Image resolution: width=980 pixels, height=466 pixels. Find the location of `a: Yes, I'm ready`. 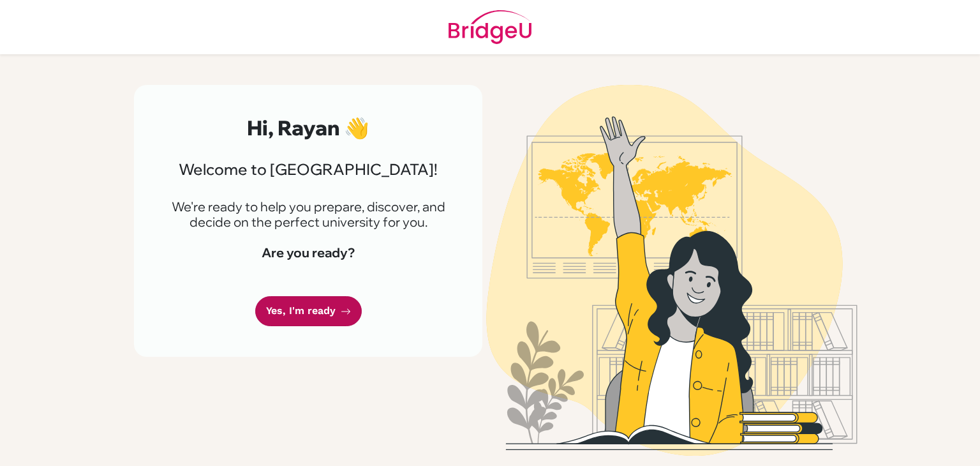

a: Yes, I'm ready is located at coordinates (309, 311).